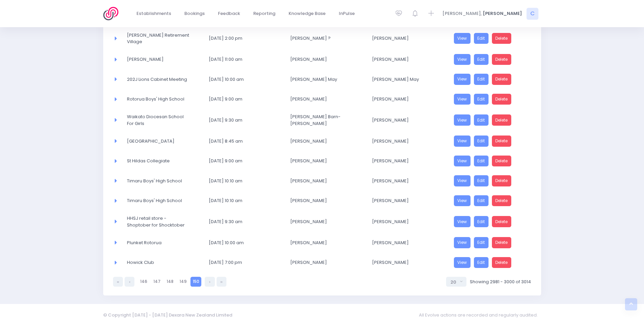  Describe the element at coordinates (408, 161) in the screenshot. I see `td: Amy Lucas` at that location.